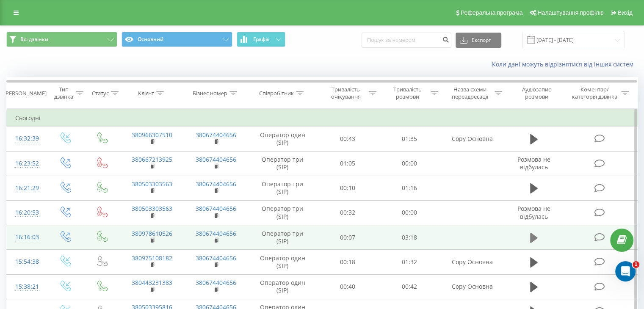 Image resolution: width=644 pixels, height=309 pixels. I want to click on td: 00:07, so click(348, 238).